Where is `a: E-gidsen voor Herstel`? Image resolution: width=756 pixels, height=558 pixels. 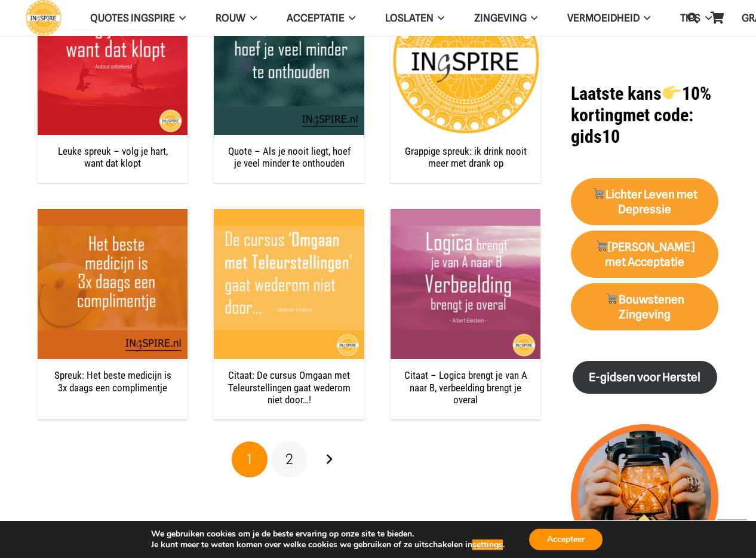 a: E-gidsen voor Herstel is located at coordinates (644, 377).